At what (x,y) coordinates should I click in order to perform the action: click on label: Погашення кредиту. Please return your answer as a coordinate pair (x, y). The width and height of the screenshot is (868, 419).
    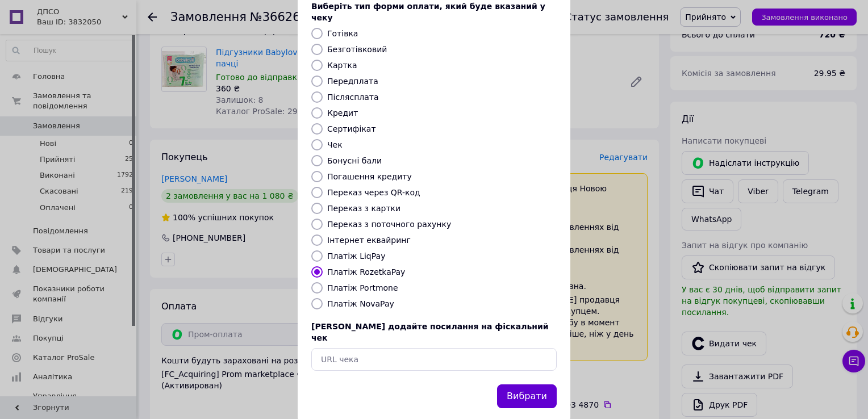
    Looking at the image, I should click on (369, 177).